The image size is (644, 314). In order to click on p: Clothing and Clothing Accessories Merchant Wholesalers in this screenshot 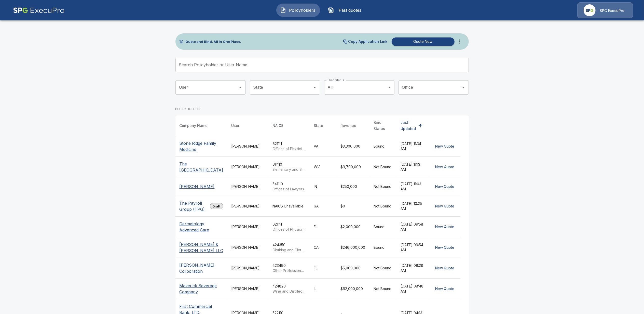, I will do `click(289, 250)`.